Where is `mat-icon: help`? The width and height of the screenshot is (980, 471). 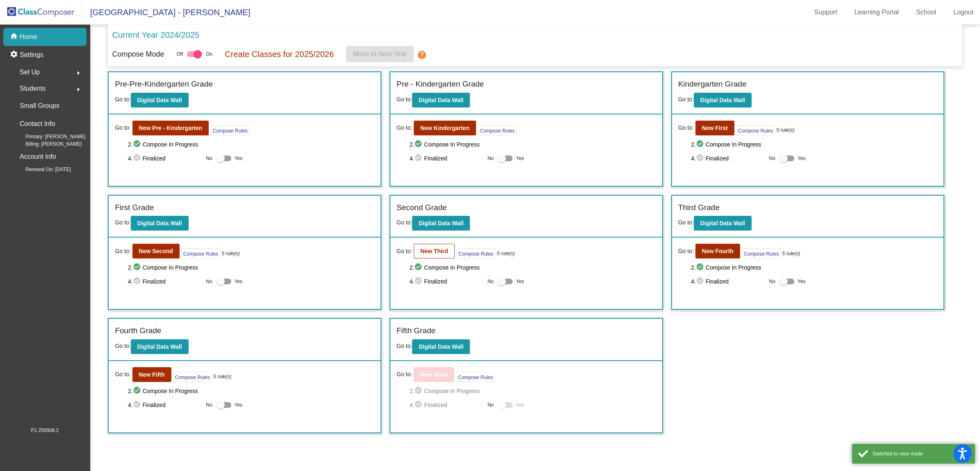
mat-icon: help is located at coordinates (422, 55).